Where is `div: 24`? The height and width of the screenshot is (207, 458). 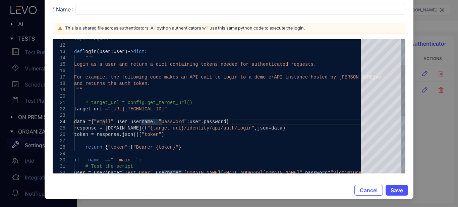 div: 24 is located at coordinates (59, 122).